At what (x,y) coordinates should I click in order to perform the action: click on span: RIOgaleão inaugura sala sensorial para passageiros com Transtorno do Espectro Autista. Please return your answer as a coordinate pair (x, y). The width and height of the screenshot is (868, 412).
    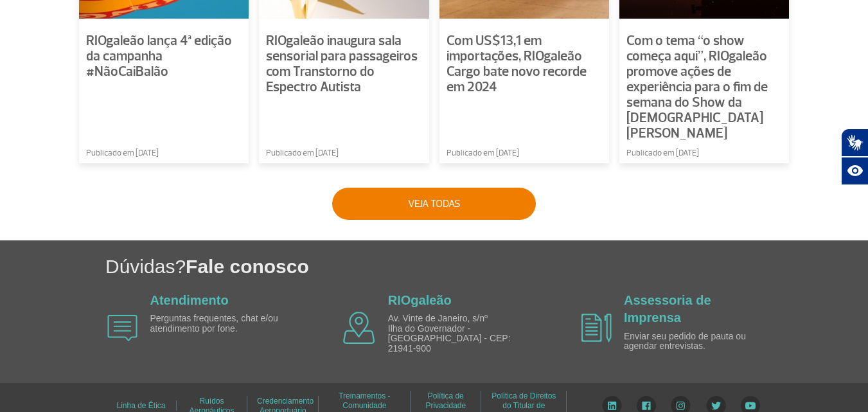
    Looking at the image, I should click on (342, 63).